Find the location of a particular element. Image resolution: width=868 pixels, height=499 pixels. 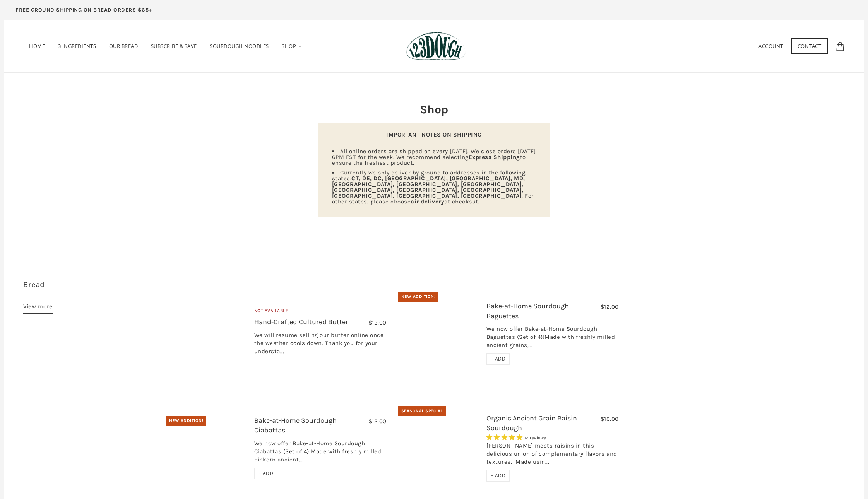

span: 3 Ingredients is located at coordinates (77, 46).